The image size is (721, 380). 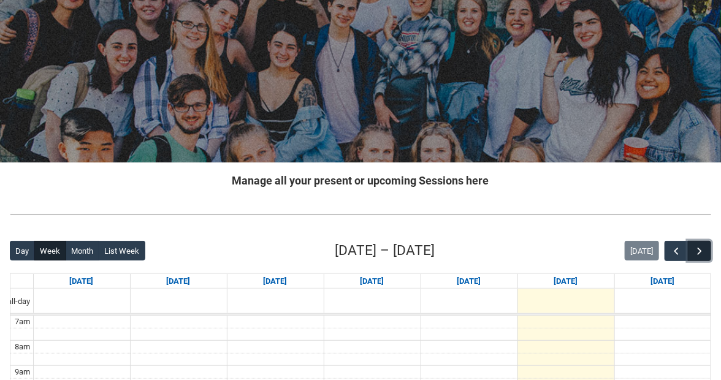 I want to click on button: List Week, so click(x=122, y=251).